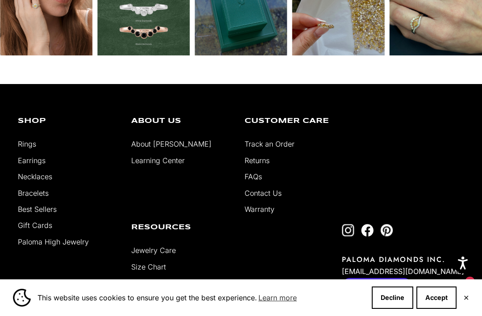 The width and height of the screenshot is (482, 316). I want to click on a: Follow on Facebook, so click(368, 230).